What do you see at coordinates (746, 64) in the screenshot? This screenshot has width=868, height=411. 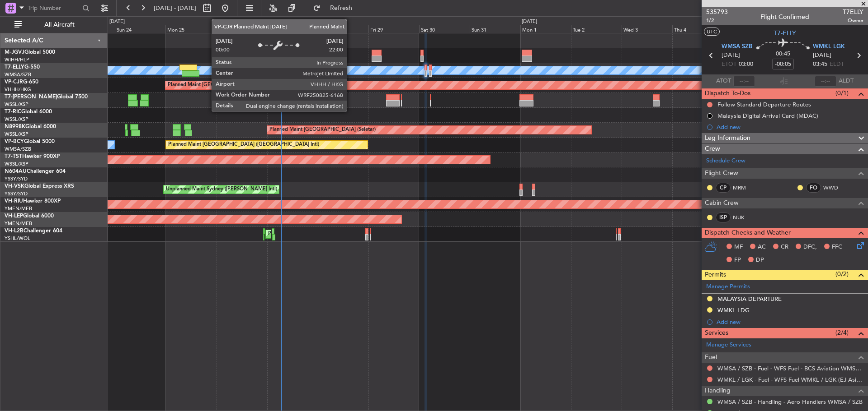 I see `span: 03:00` at bounding box center [746, 64].